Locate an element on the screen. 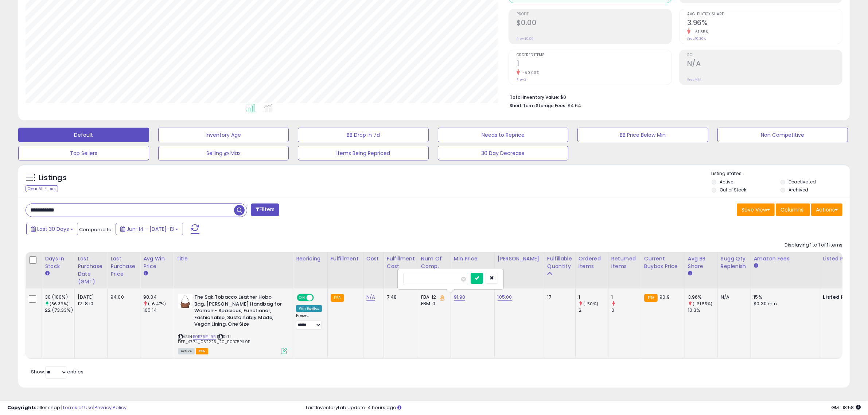 The height and width of the screenshot is (415, 868). div: 94.00 is located at coordinates (122, 297).